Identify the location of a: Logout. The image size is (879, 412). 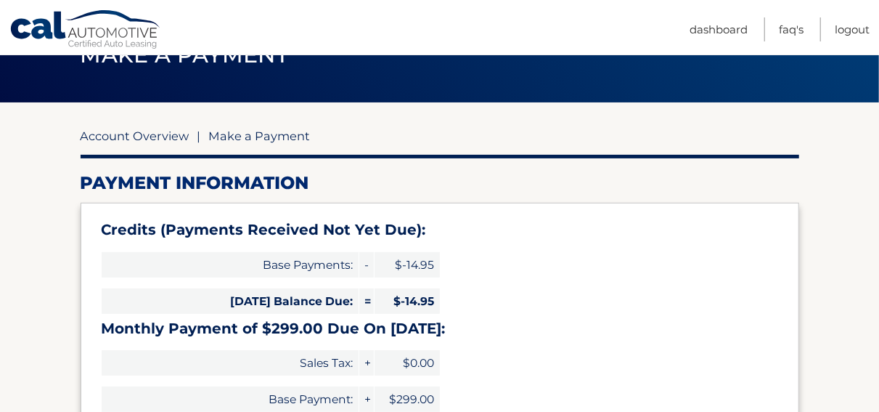
(852, 29).